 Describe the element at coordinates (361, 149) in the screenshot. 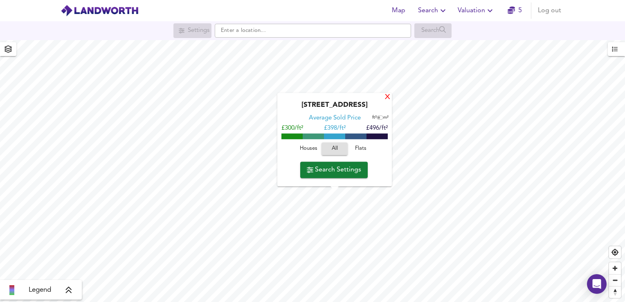

I see `span: Flats` at that location.